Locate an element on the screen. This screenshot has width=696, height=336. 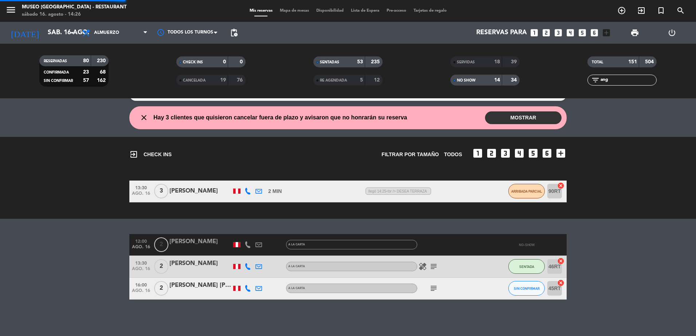
i: looks_3 is located at coordinates (505, 153).